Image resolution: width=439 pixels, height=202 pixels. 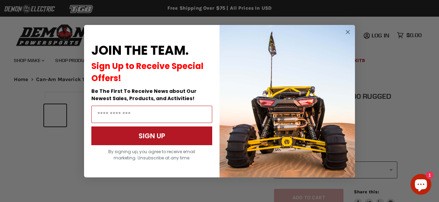 What do you see at coordinates (287, 101) in the screenshot?
I see `img: a9095488-b6e7-41ba-879d-588abfab540b.jpeg` at bounding box center [287, 101].